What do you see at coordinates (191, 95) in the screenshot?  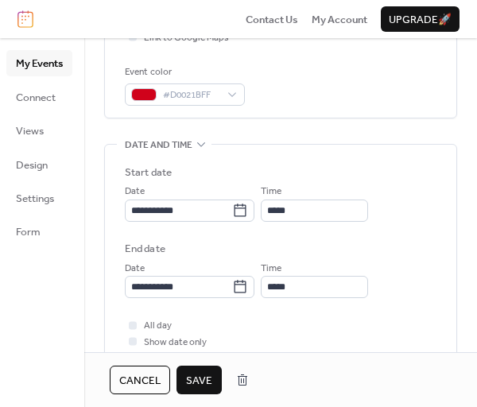 I see `span: #D0021BFF` at bounding box center [191, 95].